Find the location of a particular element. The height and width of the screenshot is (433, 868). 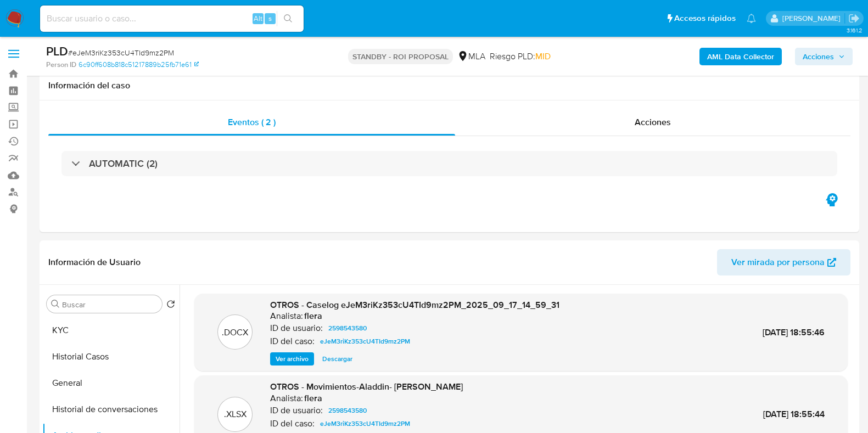

input: Buscar usuario o caso... is located at coordinates (172, 19).